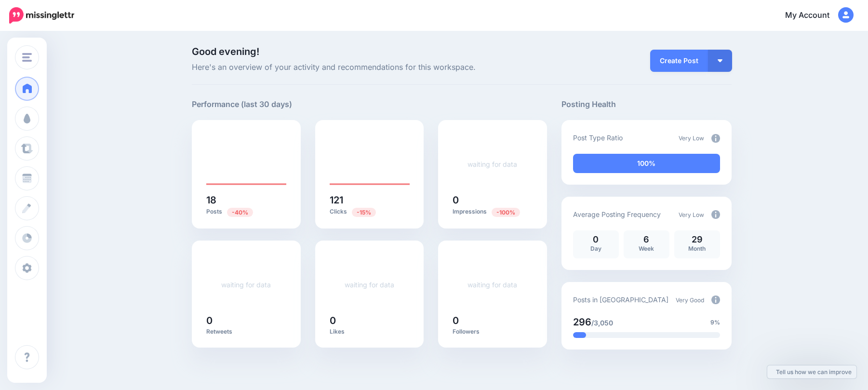  What do you see at coordinates (720, 61) in the screenshot?
I see `img: arrow-down-white.png` at bounding box center [720, 61].